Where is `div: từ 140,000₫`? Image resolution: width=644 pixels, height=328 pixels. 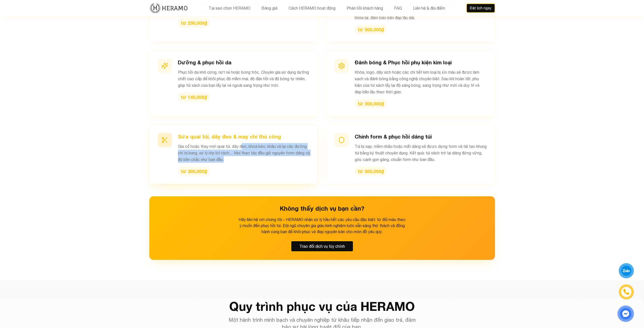
div: từ 140,000₫ is located at coordinates (194, 97).